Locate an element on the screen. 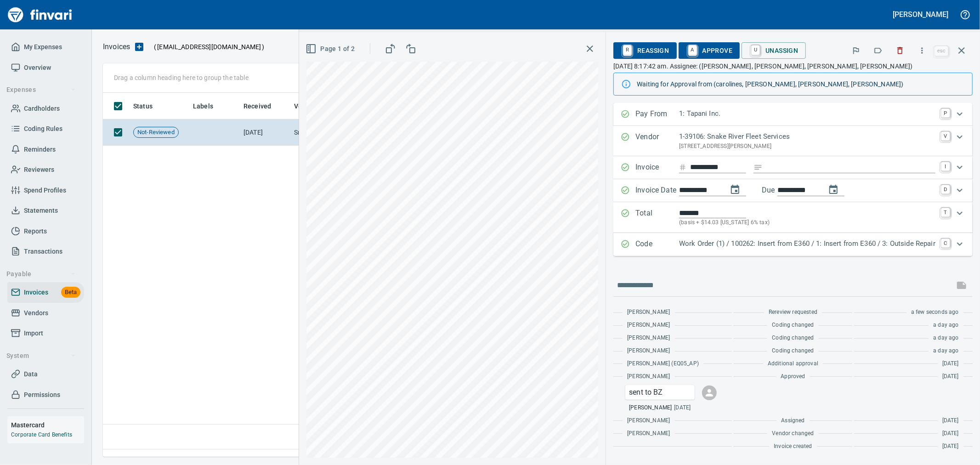  span: Cardholders is located at coordinates (42, 108).